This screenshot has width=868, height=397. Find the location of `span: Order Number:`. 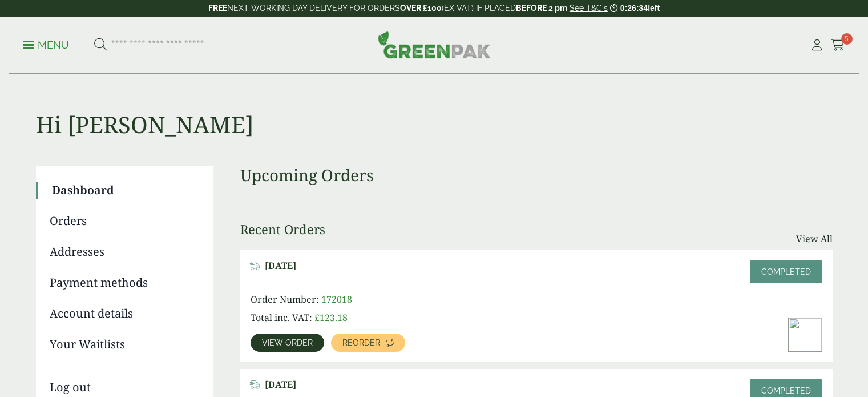

span: Order Number: is located at coordinates (285, 299).